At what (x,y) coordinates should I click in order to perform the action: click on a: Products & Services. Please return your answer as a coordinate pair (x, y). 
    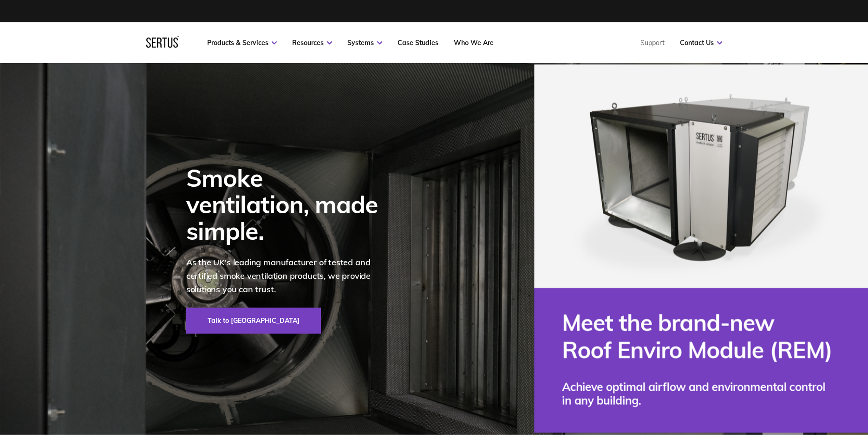
    Looking at the image, I should click on (242, 43).